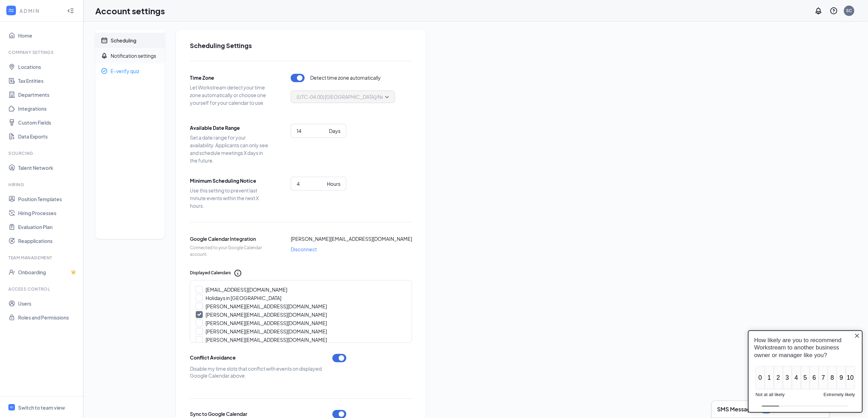 This screenshot has height=418, width=868. What do you see at coordinates (18, 52) in the screenshot?
I see `button: 0` at bounding box center [18, 52].